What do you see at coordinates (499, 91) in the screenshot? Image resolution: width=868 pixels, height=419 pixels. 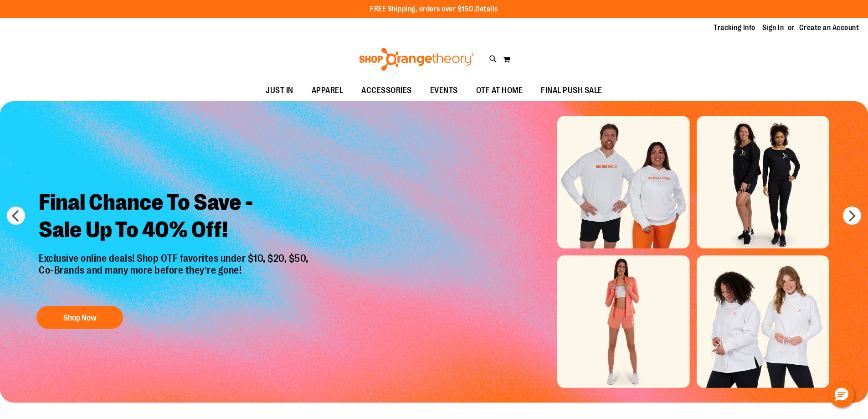 I see `span: OTF AT HOME` at bounding box center [499, 91].